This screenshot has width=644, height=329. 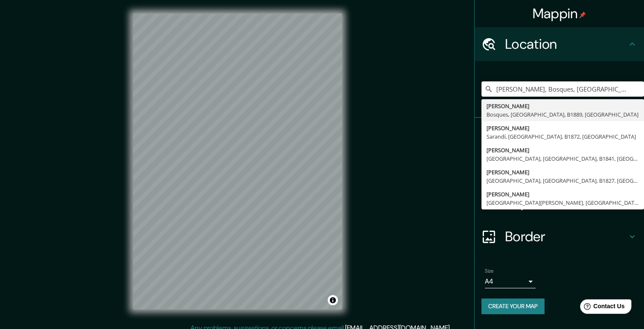 I want to click on h4: Border, so click(x=566, y=237).